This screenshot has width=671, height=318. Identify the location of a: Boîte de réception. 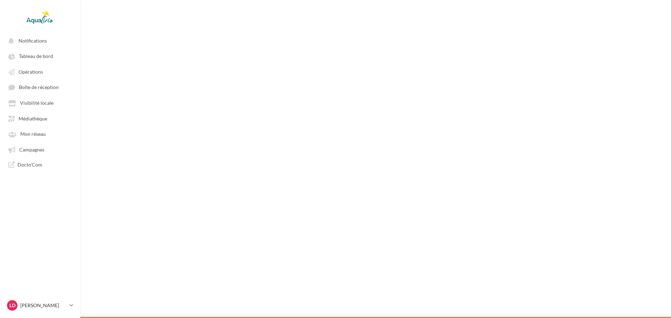
(40, 87).